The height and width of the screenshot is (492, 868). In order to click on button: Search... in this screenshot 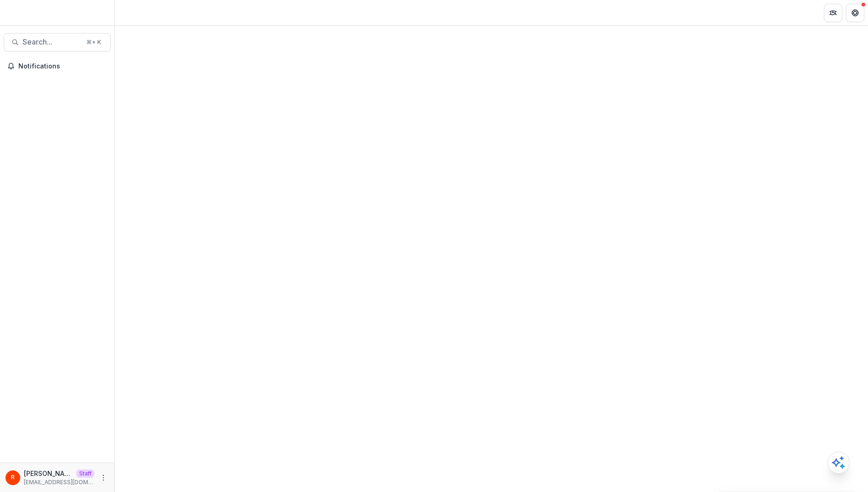, I will do `click(57, 42)`.